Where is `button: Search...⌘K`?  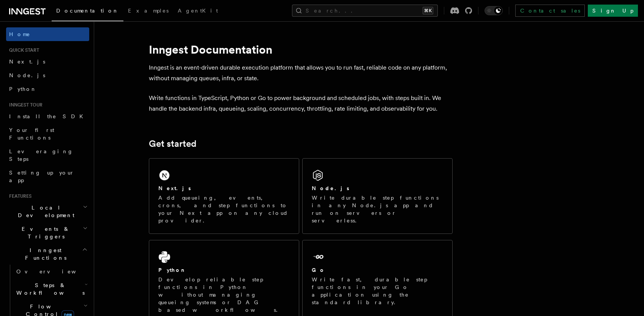
button: Search...⌘K is located at coordinates (365, 11).